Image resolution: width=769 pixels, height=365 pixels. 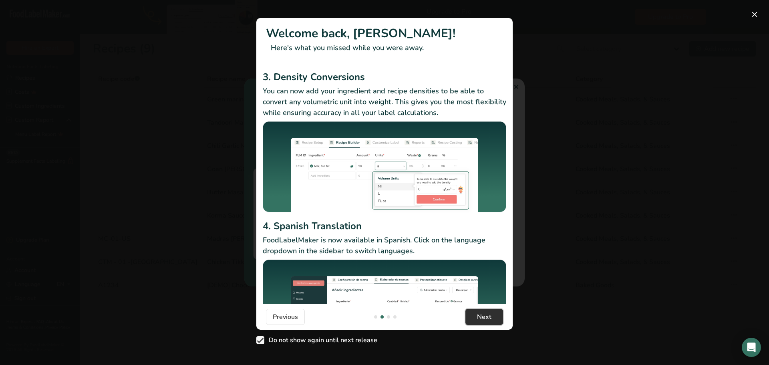 I want to click on button: Previous, so click(x=285, y=317).